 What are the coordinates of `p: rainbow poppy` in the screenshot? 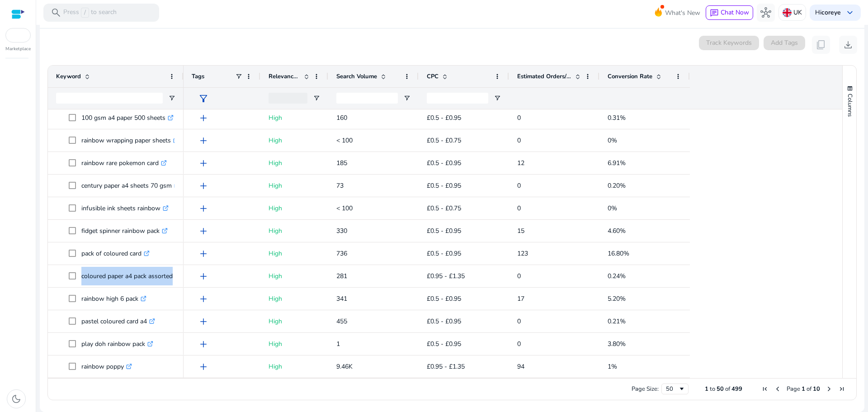 It's located at (106, 367).